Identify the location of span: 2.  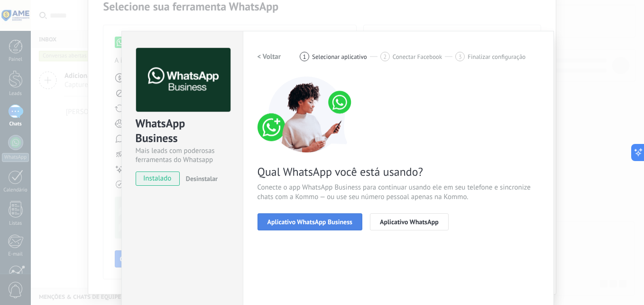
(385, 56).